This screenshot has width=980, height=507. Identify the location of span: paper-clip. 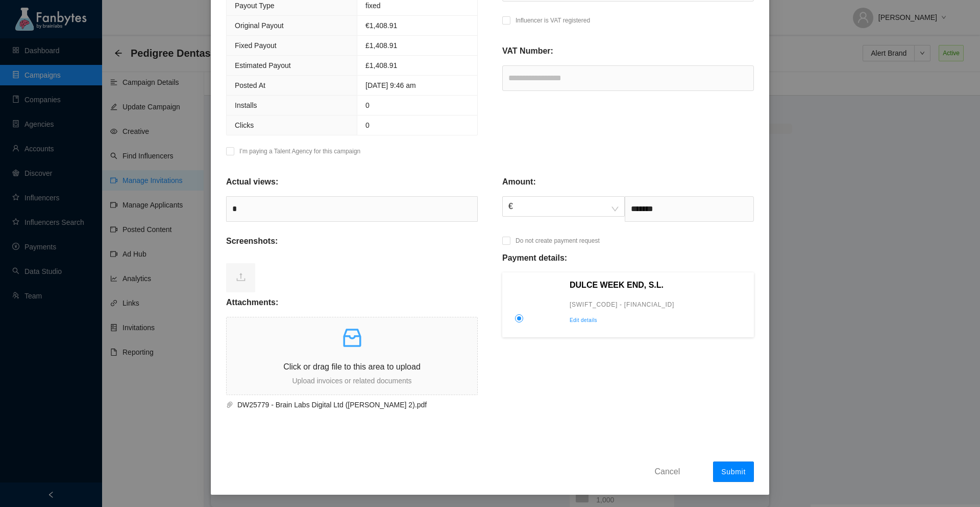
(230, 405).